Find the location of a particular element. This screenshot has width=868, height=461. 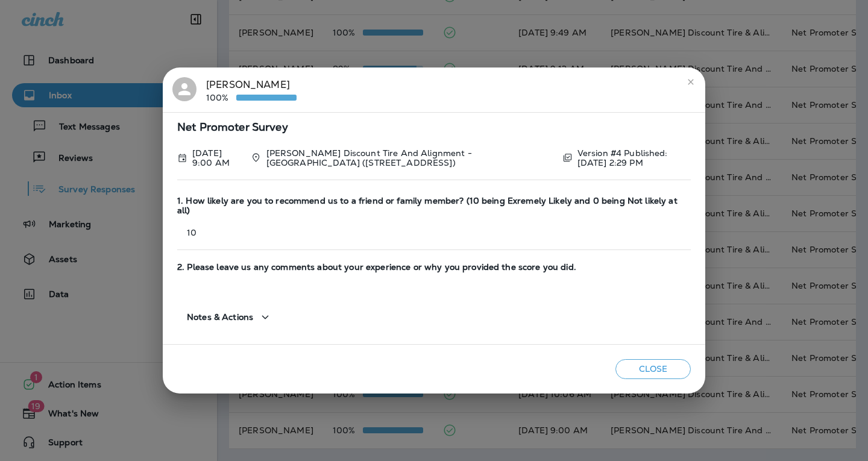

span: Net Promoter Survey is located at coordinates (434, 127).